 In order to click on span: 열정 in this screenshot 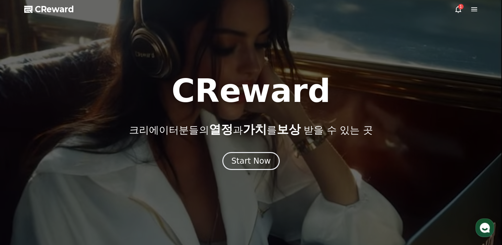, I will do `click(221, 129)`.